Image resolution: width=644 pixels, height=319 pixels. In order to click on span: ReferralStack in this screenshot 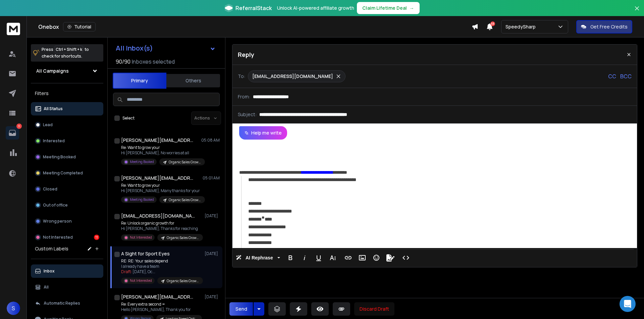, I will do `click(254, 8)`.